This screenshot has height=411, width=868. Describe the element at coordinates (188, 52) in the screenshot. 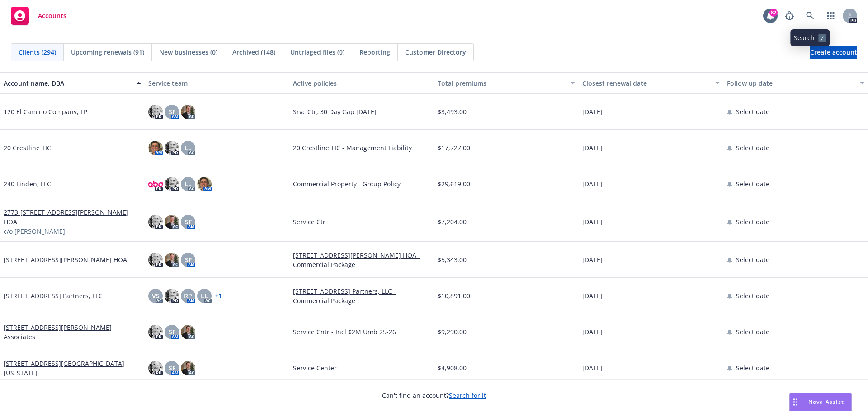

I see `span: New businesses (0)` at that location.